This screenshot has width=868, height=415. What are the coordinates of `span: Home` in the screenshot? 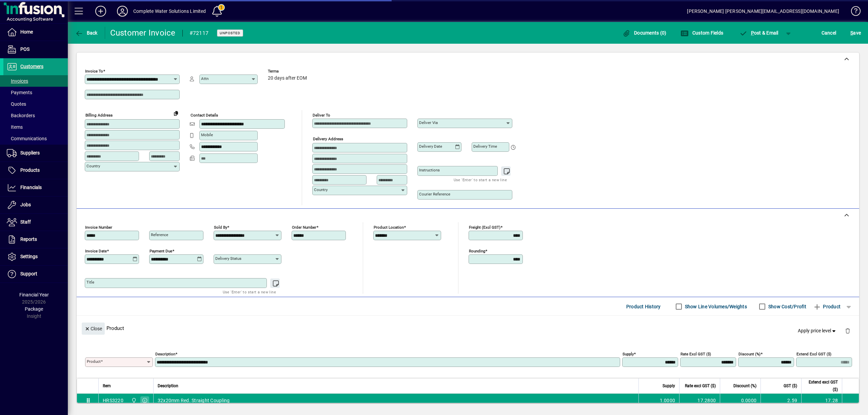 It's located at (26, 32).